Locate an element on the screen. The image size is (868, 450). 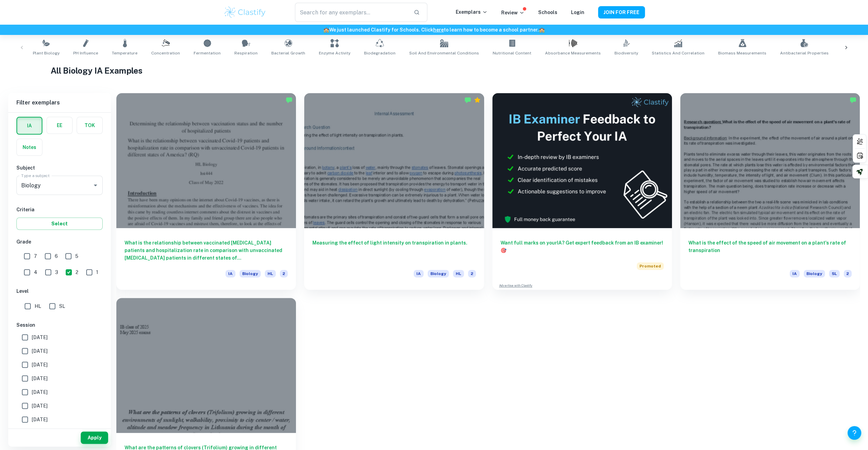
span: Temperature is located at coordinates (124, 53).